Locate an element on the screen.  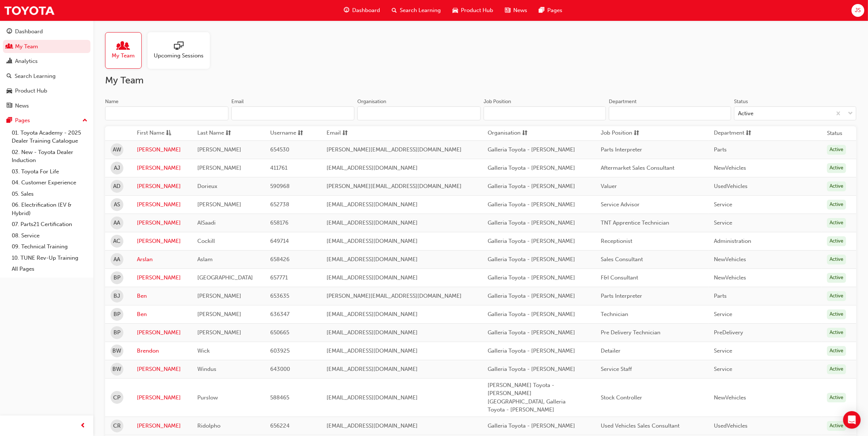
span: Product Hub is located at coordinates (477, 10).